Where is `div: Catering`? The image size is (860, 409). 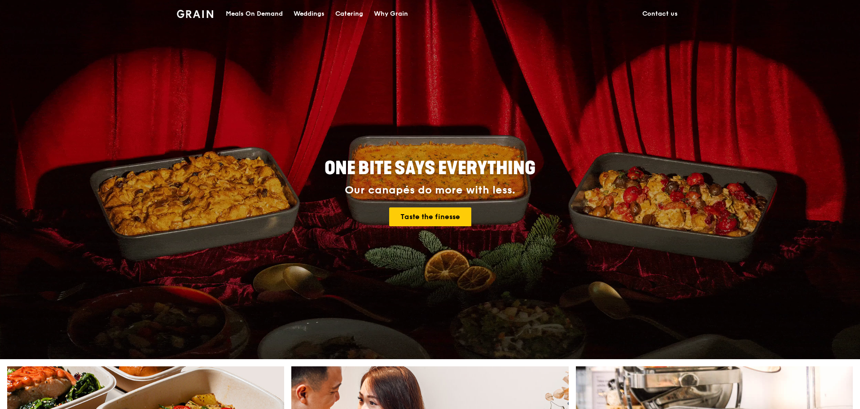
div: Catering is located at coordinates (349, 14).